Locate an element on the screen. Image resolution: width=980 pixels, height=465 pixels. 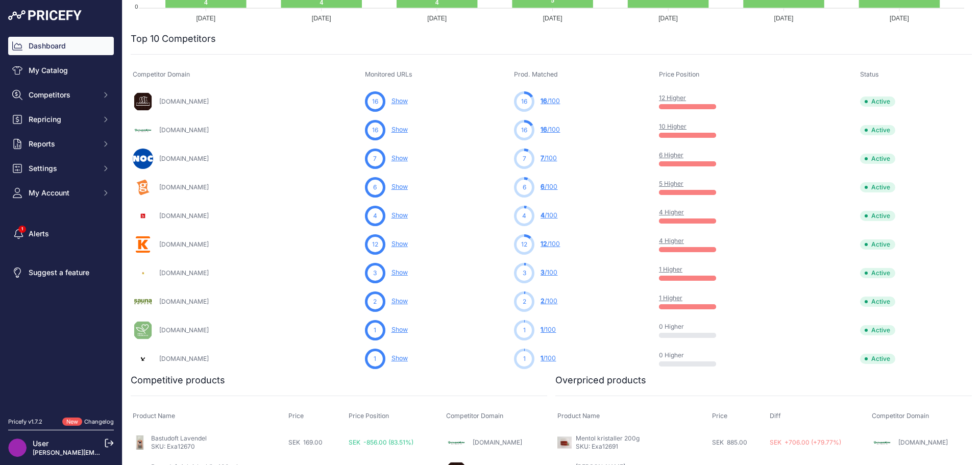
span: SEK 885.00 is located at coordinates (729, 442).